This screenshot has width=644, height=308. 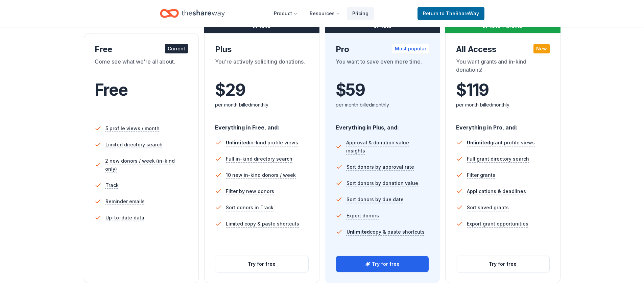 What do you see at coordinates (498, 224) in the screenshot?
I see `span: Export grant opportunities` at bounding box center [498, 224].